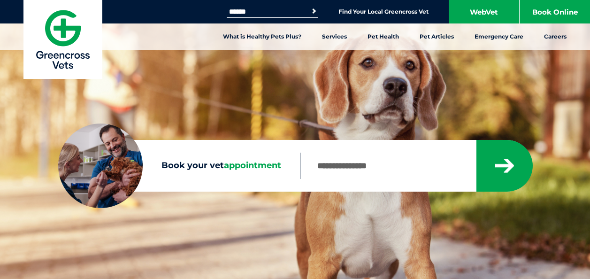 This screenshot has height=279, width=590. What do you see at coordinates (384, 12) in the screenshot?
I see `a: Find Your Local Greencross Vet` at bounding box center [384, 12].